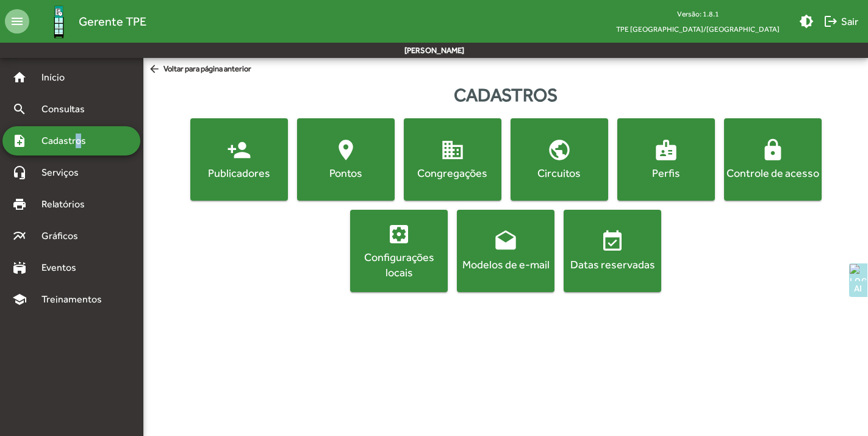 Image resolution: width=868 pixels, height=436 pixels. What do you see at coordinates (20, 141) in the screenshot?
I see `mat-icon: note_add` at bounding box center [20, 141].